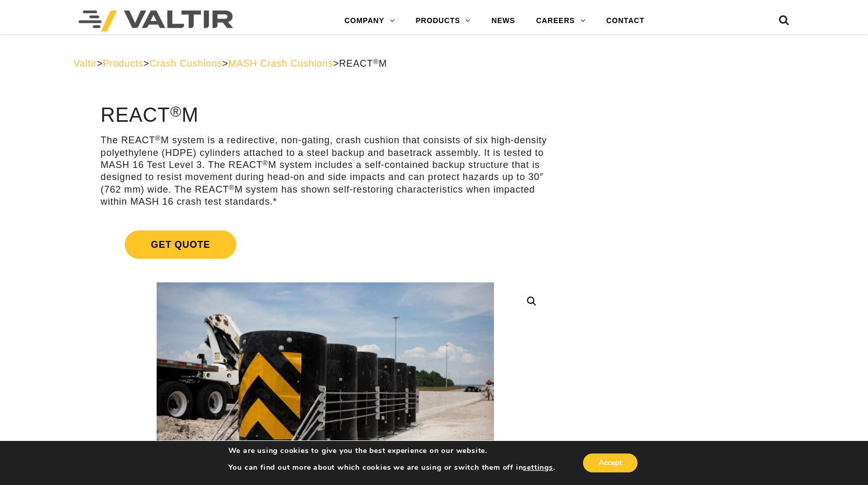 Image resolution: width=868 pixels, height=485 pixels. What do you see at coordinates (325, 115) in the screenshot?
I see `h1: REACT M` at bounding box center [325, 115].